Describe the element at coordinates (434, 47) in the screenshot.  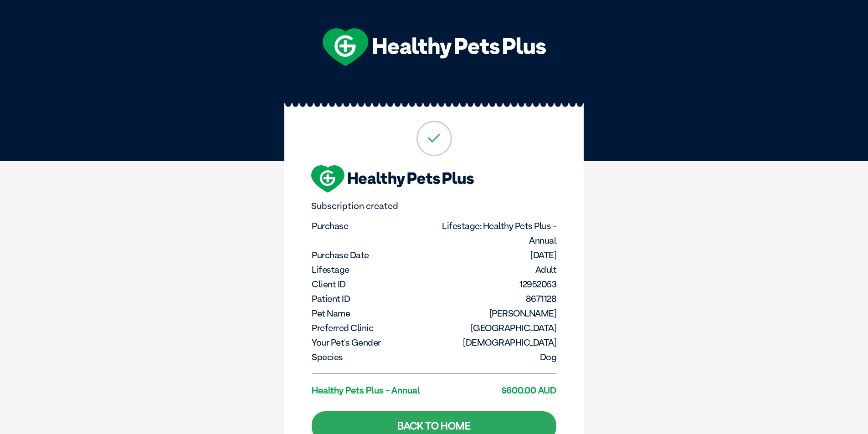
I see `img: hpp-logo-landscape-green-white.png` at that location.